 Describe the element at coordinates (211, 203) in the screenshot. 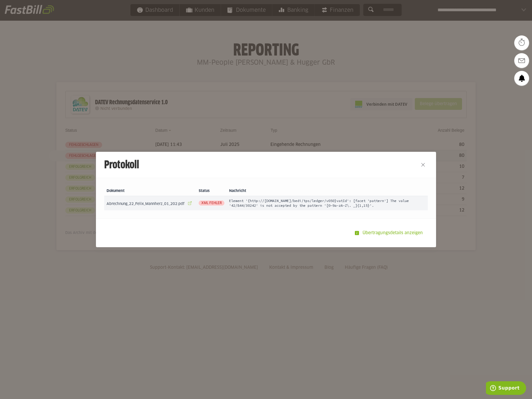

I see `span: XML Fehler` at that location.